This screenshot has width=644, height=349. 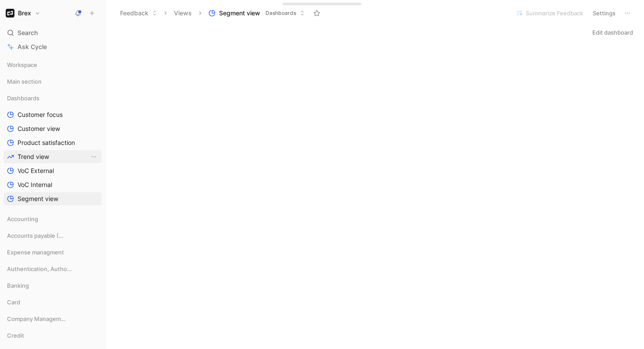 I want to click on span: Credit, so click(x=15, y=336).